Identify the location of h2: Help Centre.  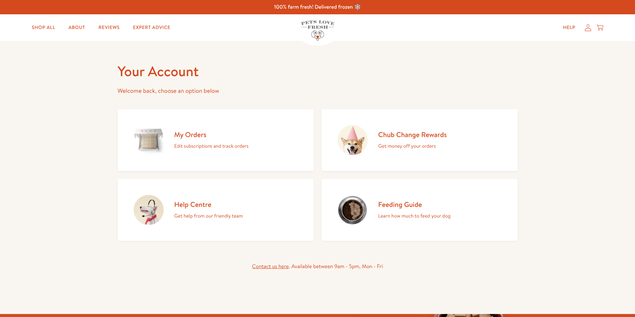
(209, 205).